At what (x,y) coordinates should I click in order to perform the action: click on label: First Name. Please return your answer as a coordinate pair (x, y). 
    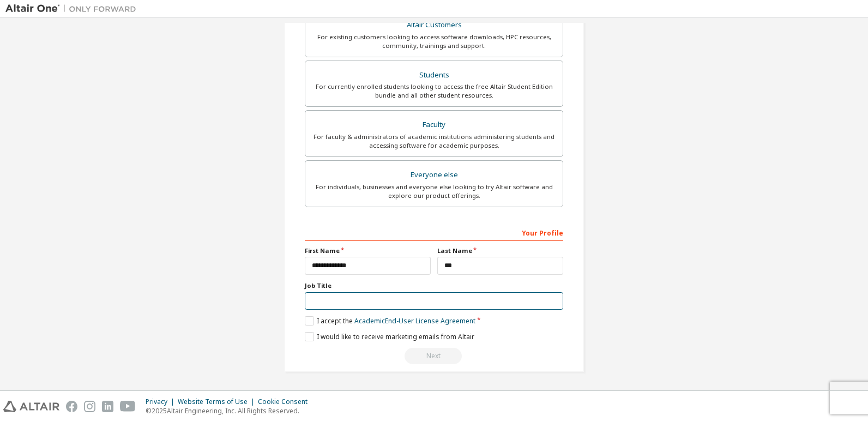
    Looking at the image, I should click on (367, 251).